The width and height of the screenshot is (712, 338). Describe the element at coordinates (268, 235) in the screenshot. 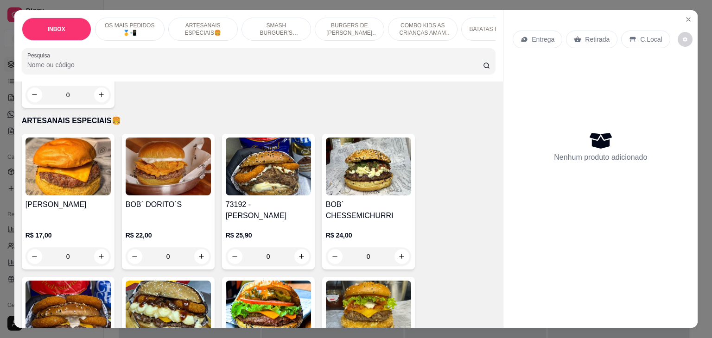

I see `p: R$ 25,90` at that location.